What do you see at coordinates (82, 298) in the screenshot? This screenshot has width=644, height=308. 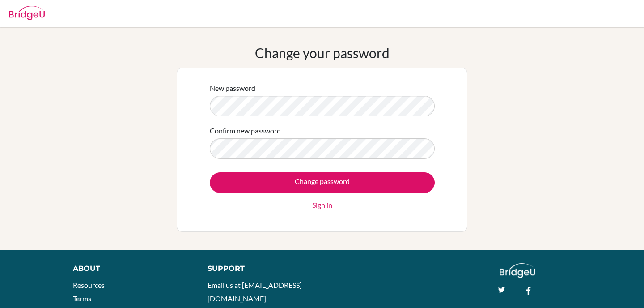 I see `a: Terms` at bounding box center [82, 298].